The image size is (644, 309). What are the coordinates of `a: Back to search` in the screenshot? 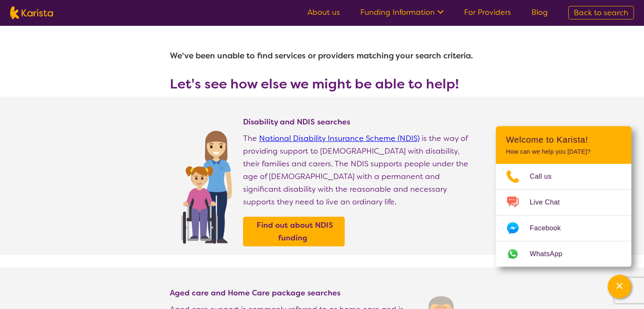 It's located at (601, 13).